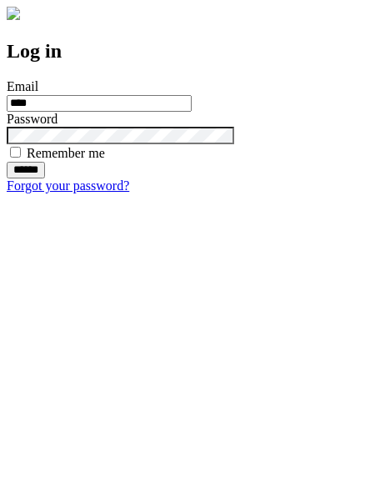 The height and width of the screenshot is (502, 375). Describe the element at coordinates (13, 13) in the screenshot. I see `img: logo-4e3dc11c47720685a147b03b5a06dd966a58ff35d612b21f08c02c0306f2b779.png` at that location.